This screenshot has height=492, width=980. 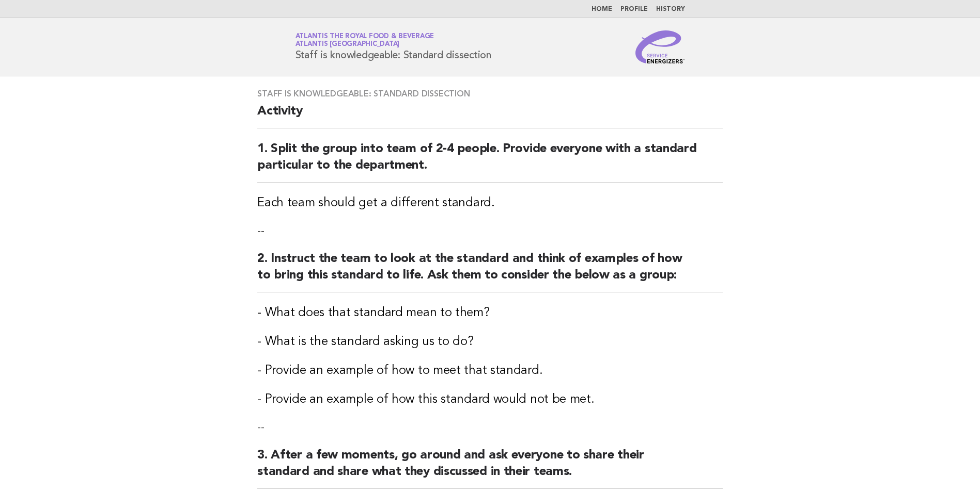 I want to click on a: Home, so click(x=602, y=9).